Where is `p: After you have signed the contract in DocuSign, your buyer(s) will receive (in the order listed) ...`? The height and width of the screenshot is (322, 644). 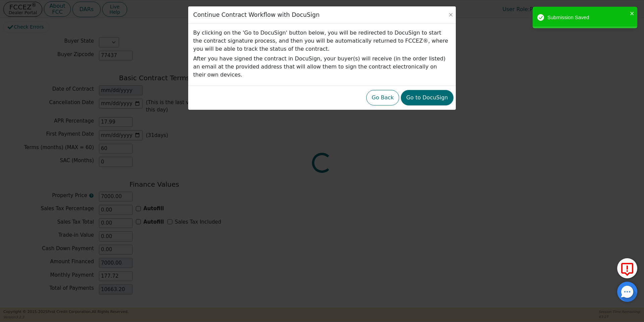 p: After you have signed the contract in DocuSign, your buyer(s) will receive (in the order listed) ... is located at coordinates (322, 67).